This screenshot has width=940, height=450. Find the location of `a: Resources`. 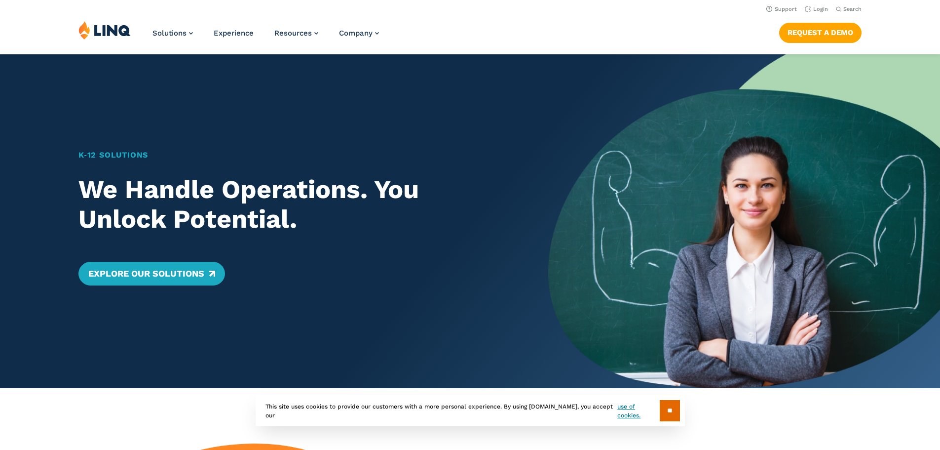

a: Resources is located at coordinates (296, 33).